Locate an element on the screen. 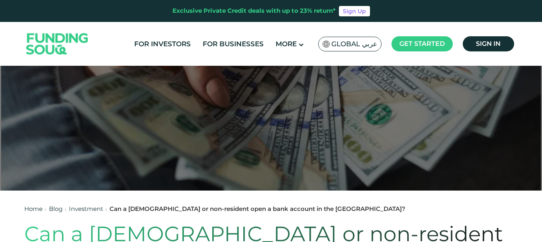 This screenshot has height=242, width=542. a: Sign in is located at coordinates (488, 44).